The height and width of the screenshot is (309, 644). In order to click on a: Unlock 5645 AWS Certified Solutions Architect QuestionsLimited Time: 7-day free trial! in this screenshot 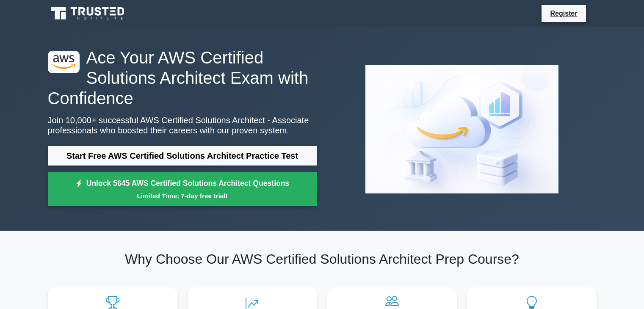, I will do `click(182, 189)`.